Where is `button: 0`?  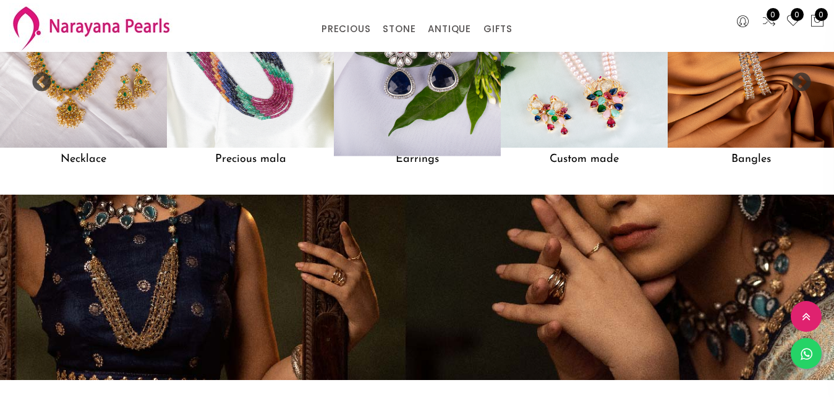
button: 0 is located at coordinates (817, 22).